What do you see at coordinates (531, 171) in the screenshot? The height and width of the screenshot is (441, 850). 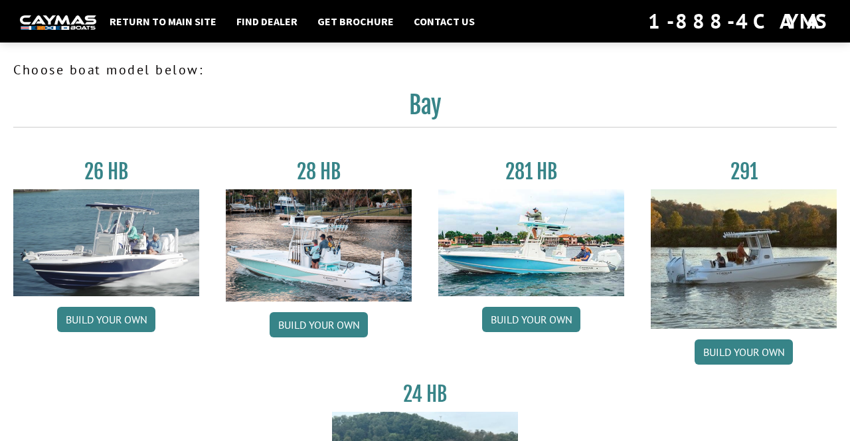 I see `h3: 281 HB` at bounding box center [531, 171].